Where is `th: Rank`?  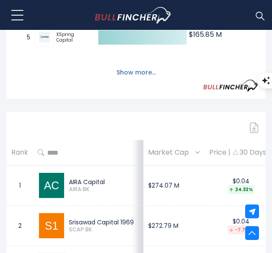 th: Rank is located at coordinates (19, 152).